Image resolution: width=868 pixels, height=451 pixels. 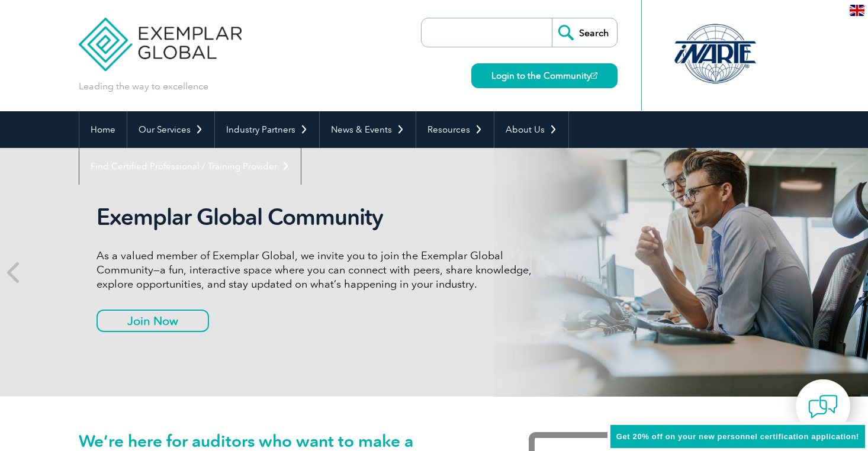 What do you see at coordinates (585, 33) in the screenshot?
I see `input: Search` at bounding box center [585, 33].